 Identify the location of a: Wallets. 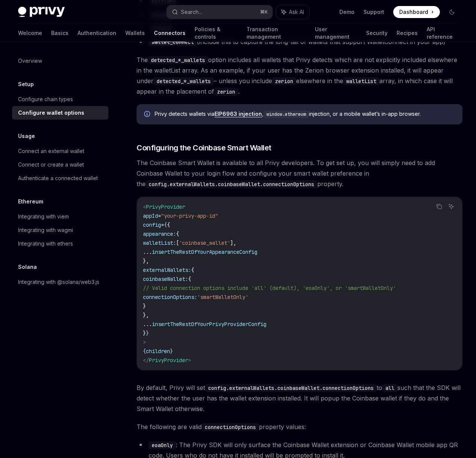
(136, 33).